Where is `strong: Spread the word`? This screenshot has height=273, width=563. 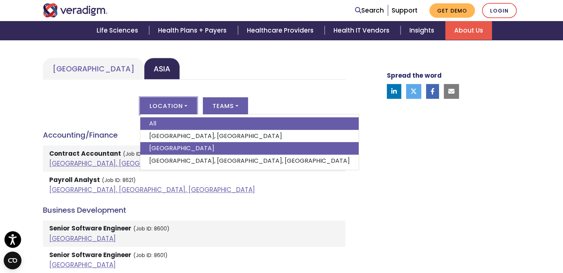 strong: Spread the word is located at coordinates (415, 76).